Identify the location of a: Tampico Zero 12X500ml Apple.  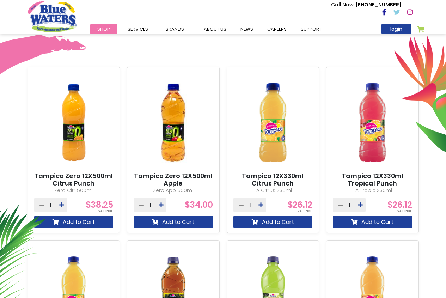
(173, 179).